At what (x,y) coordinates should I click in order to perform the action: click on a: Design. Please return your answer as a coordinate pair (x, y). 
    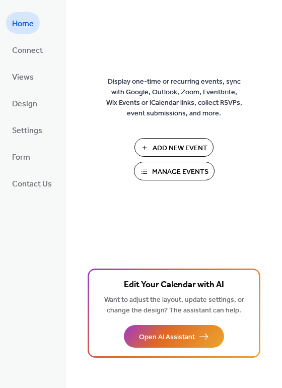
    Looking at the image, I should click on (25, 103).